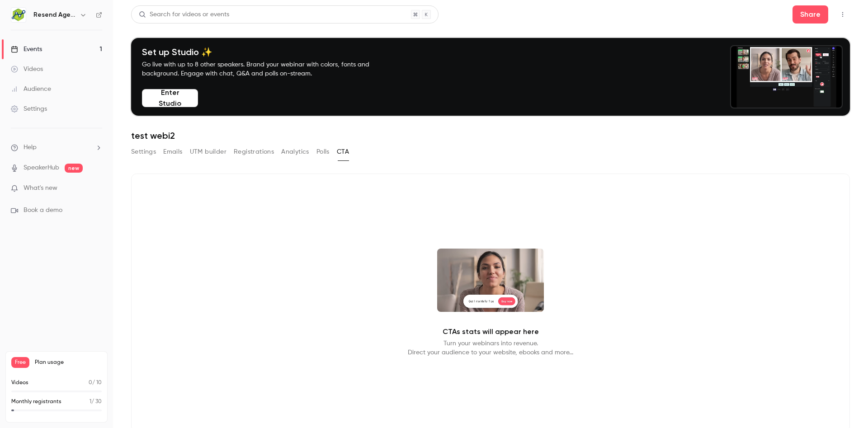 This screenshot has height=428, width=868. Describe the element at coordinates (55, 15) in the screenshot. I see `h6: Resend Agency Kft` at that location.